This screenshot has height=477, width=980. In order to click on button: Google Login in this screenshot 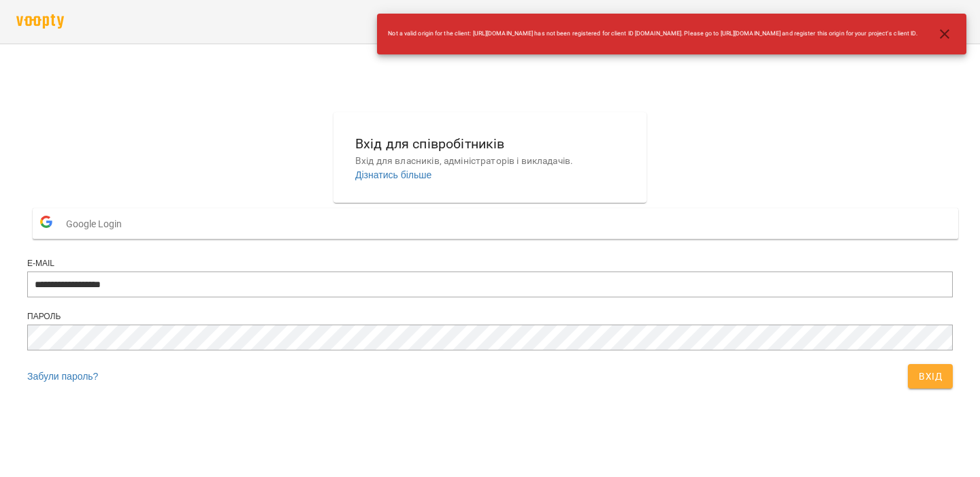, I will do `click(496, 223)`.